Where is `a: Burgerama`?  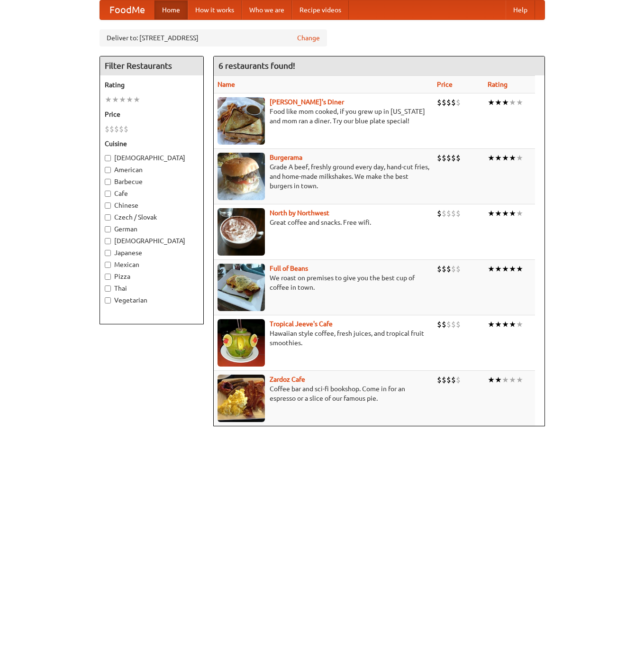
a: Burgerama is located at coordinates (286, 157).